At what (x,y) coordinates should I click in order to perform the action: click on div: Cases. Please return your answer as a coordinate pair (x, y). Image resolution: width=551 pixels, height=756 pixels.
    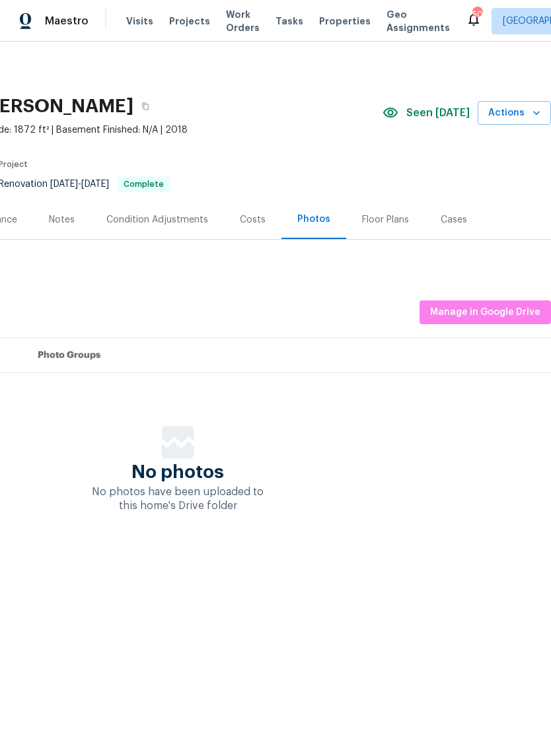
    Looking at the image, I should click on (454, 220).